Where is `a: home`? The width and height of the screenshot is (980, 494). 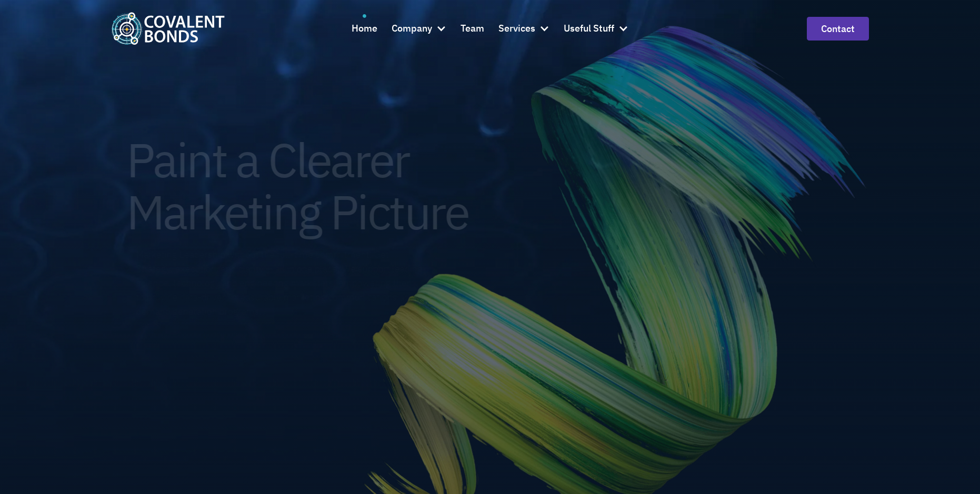
a: home is located at coordinates (168, 28).